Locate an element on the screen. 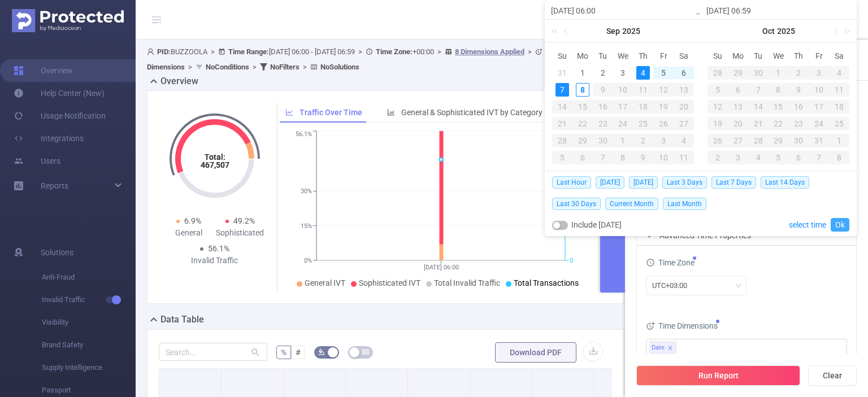 The height and width of the screenshot is (397, 868). tspan: 0 is located at coordinates (571, 261).